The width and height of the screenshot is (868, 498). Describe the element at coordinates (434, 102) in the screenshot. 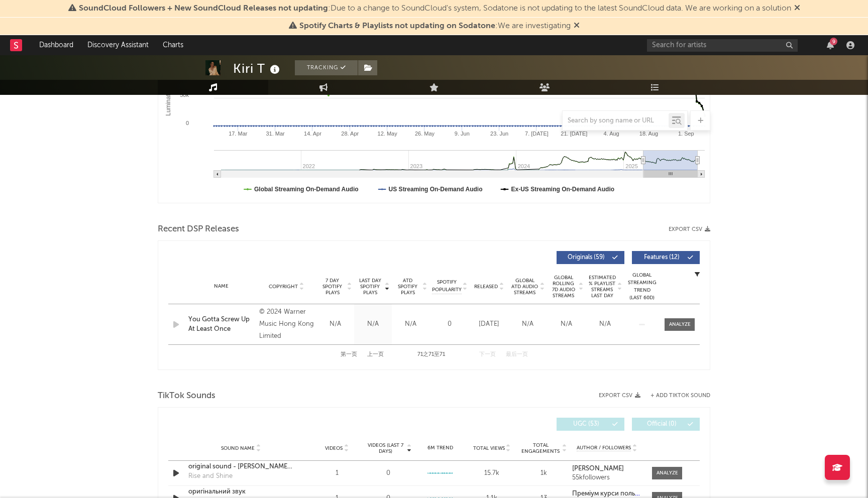

I see `svg: Luminate Daily Consumption` at that location.